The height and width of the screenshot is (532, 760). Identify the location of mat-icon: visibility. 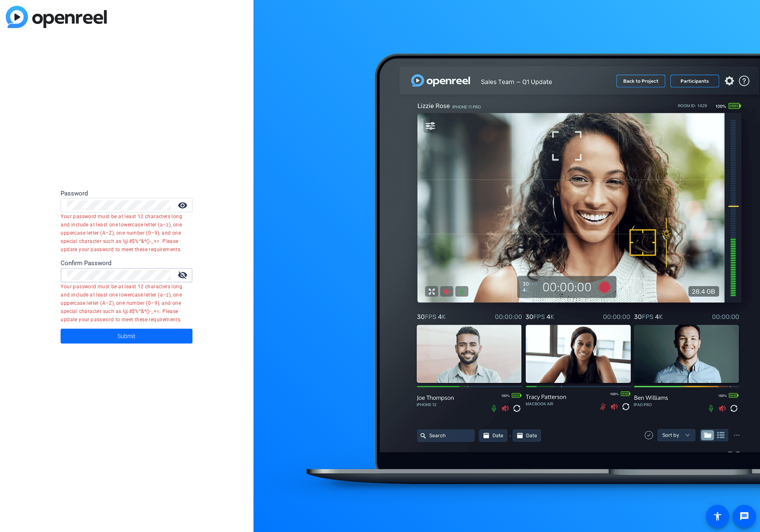
(183, 206).